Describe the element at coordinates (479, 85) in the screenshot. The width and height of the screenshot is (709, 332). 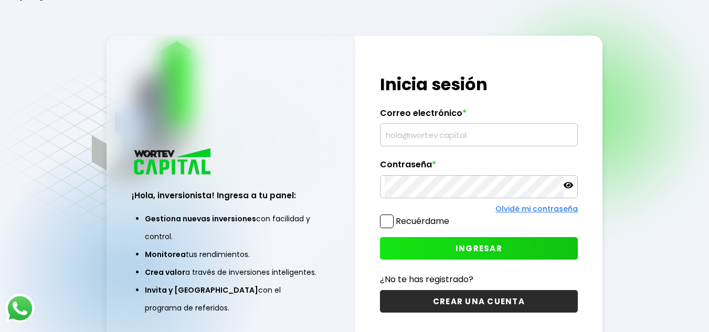
I see `h1: Inicia sesión` at that location.